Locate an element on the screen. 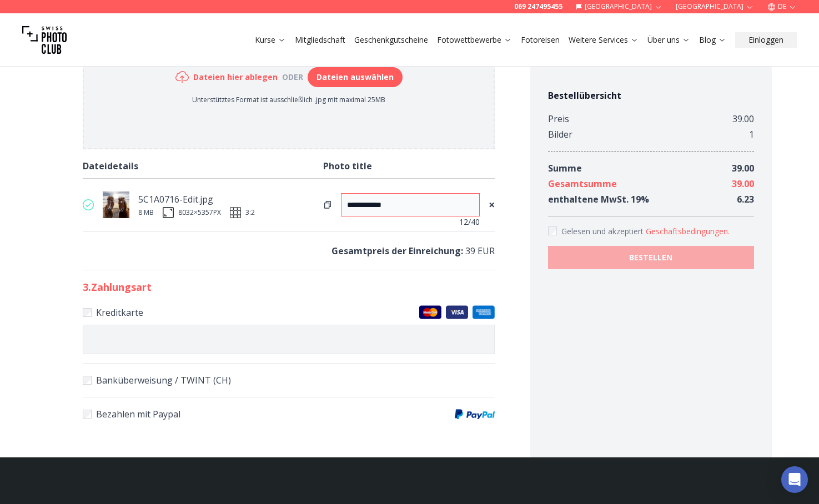  p: Unterstütztes Format ist ausschließlich .jpg mit maximal 25MB is located at coordinates (289, 100).